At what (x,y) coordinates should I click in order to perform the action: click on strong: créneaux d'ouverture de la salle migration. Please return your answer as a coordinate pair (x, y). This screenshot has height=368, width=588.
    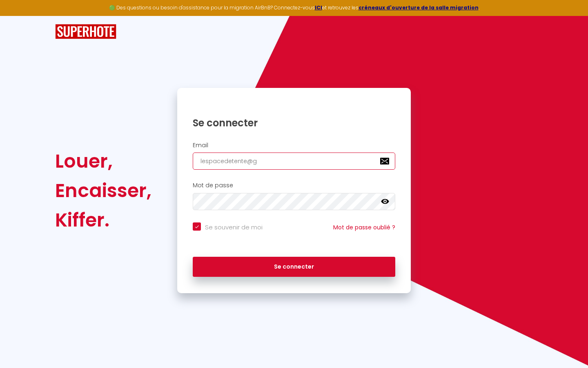
    Looking at the image, I should click on (418, 7).